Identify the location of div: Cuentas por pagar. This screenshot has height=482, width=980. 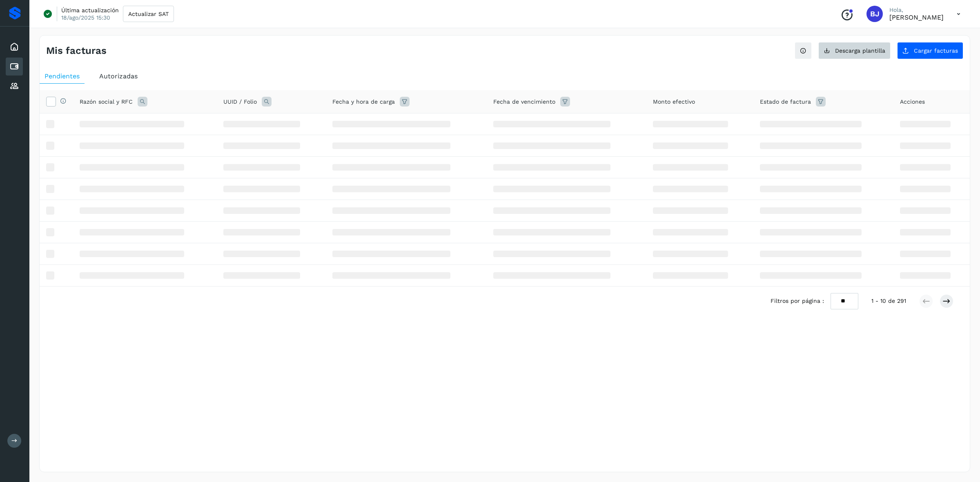
(14, 66).